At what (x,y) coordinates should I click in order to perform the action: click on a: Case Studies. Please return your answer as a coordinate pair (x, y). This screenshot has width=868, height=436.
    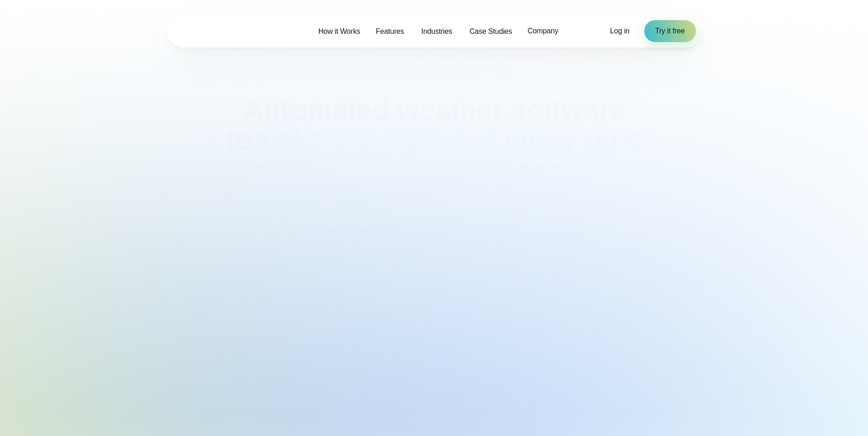
    Looking at the image, I should click on (491, 31).